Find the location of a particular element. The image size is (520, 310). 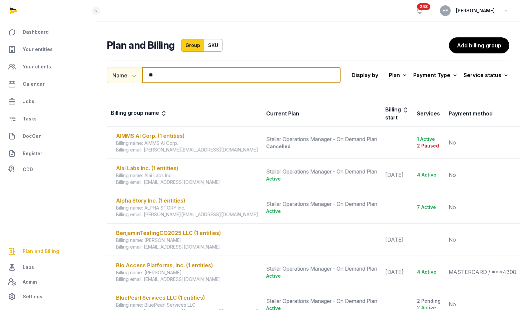

div: Payment method is located at coordinates (471, 113).